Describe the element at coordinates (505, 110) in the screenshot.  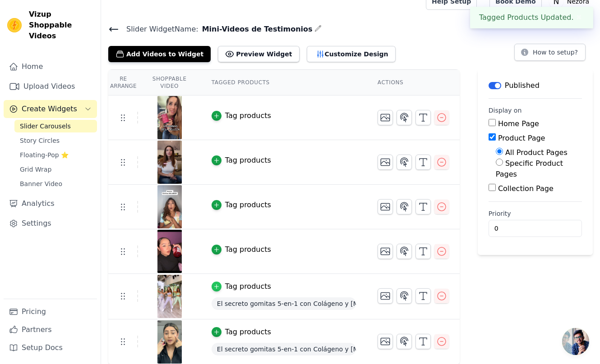
I see `legend: Display on` at that location.